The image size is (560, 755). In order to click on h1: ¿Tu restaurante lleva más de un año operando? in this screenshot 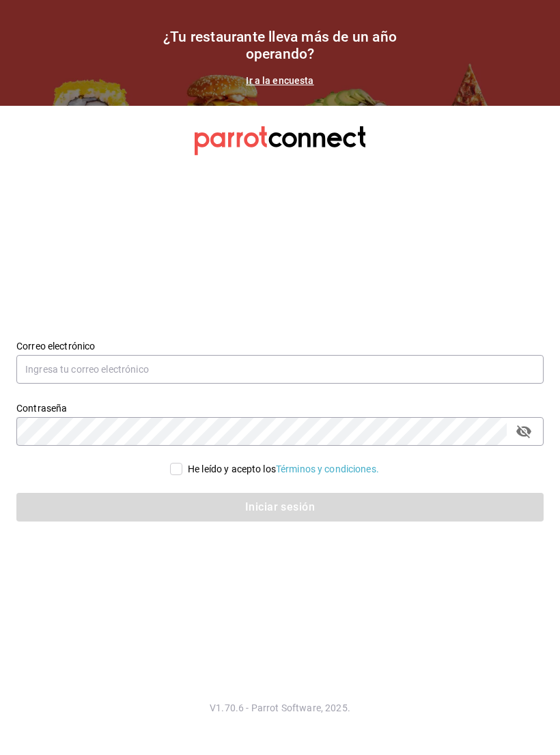, I will do `click(280, 46)`.